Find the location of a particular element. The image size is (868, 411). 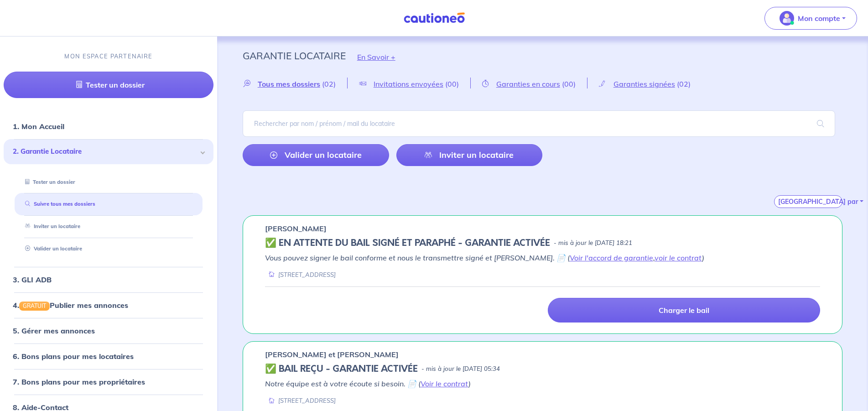

div: Inviter un locataire is located at coordinates (108, 226).